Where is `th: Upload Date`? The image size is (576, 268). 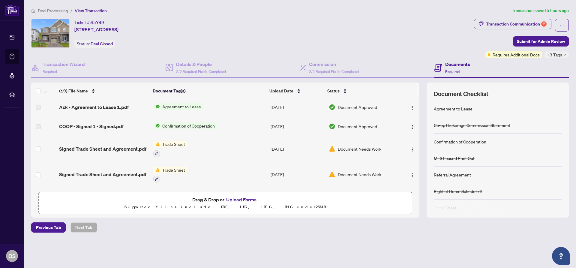 th: Upload Date is located at coordinates (296, 91).